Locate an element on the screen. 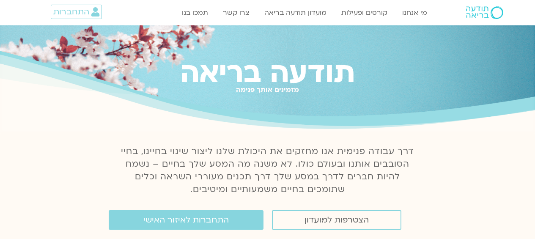  a: התחברות is located at coordinates (76, 12).